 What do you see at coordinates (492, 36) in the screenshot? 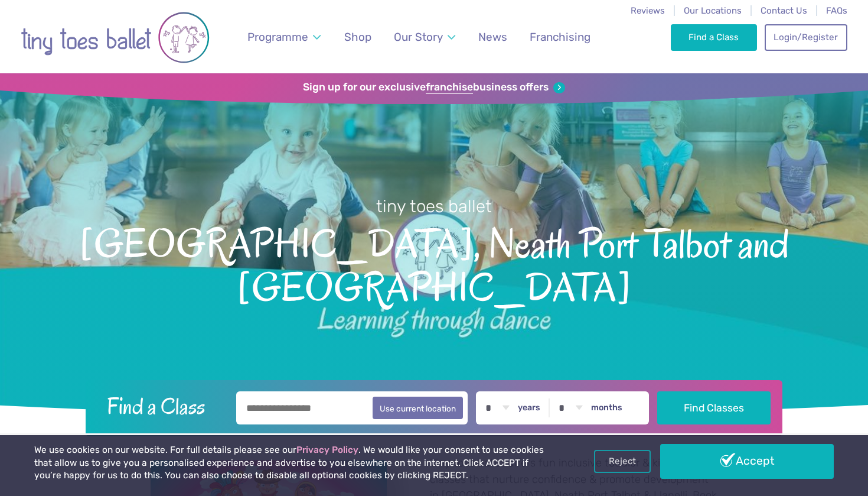
I see `span: News` at bounding box center [492, 36].